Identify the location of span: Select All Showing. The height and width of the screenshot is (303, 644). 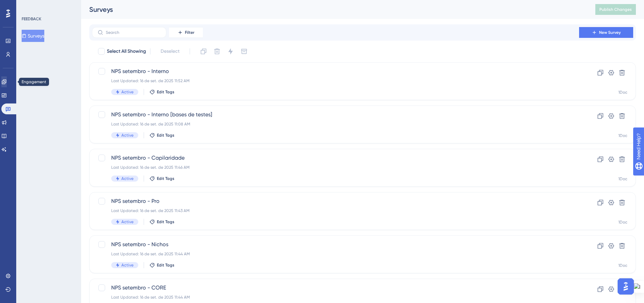
(126, 51).